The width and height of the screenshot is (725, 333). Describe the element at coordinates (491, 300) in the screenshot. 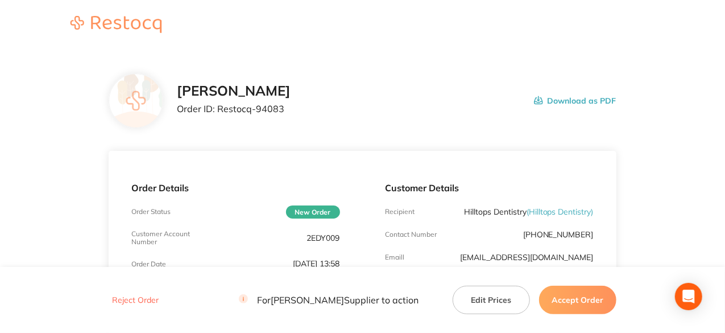

I see `button: Edit Prices` at that location.